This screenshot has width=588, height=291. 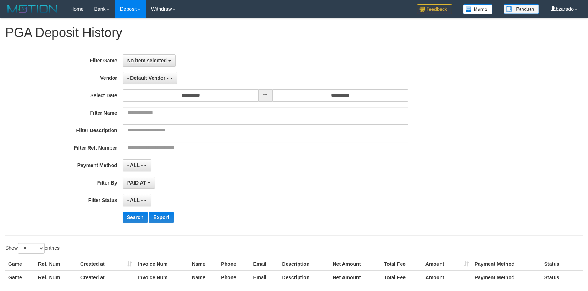 What do you see at coordinates (31, 248) in the screenshot?
I see `select: Showentries` at bounding box center [31, 248].